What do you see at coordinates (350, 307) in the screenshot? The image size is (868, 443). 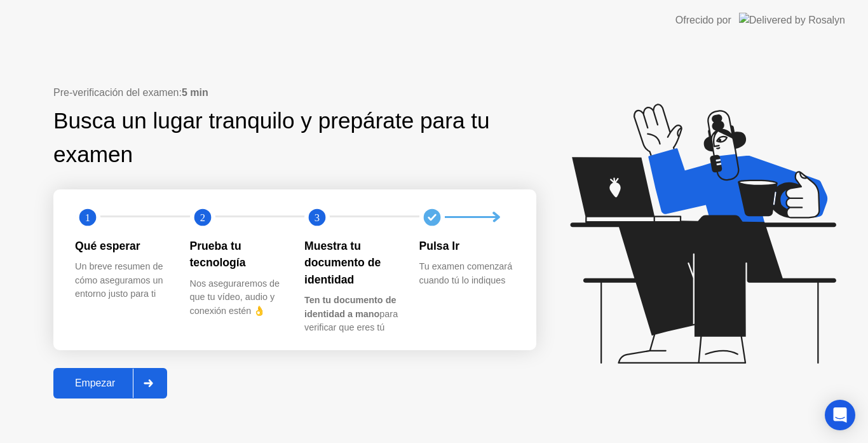 I see `b: Ten tu documento de identidad a mano` at bounding box center [350, 307].